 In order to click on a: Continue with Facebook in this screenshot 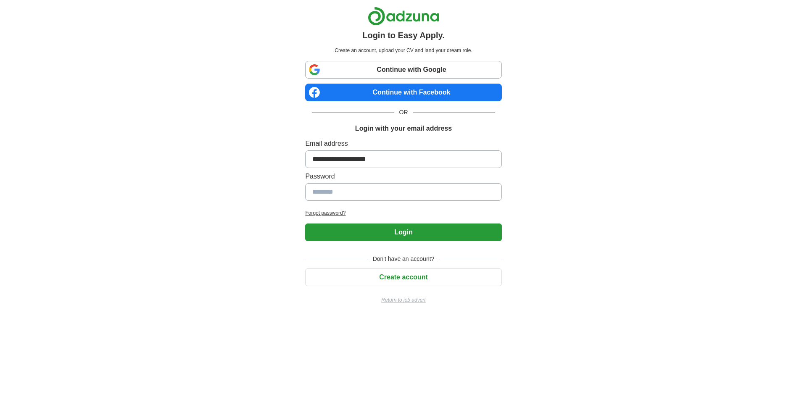, I will do `click(403, 92)`.